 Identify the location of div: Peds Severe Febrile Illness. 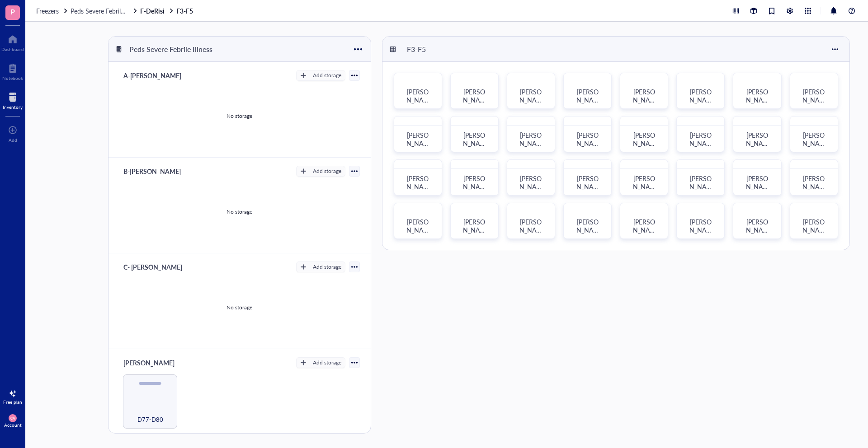
(171, 50).